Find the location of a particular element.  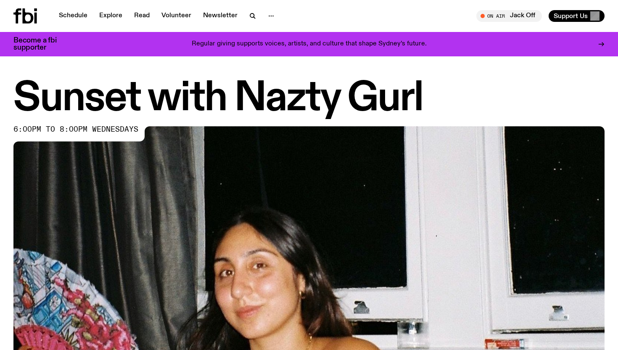

button: On AirJack Off is located at coordinates (509, 16).